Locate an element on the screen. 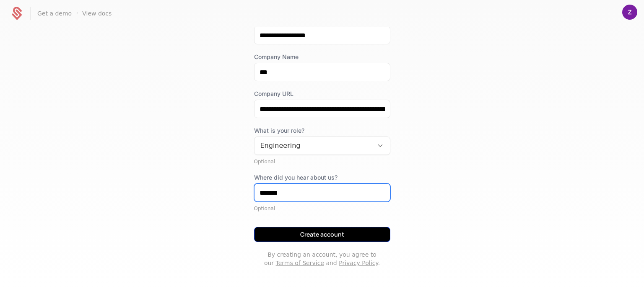 This screenshot has height=291, width=644. button: Open user button is located at coordinates (629, 12).